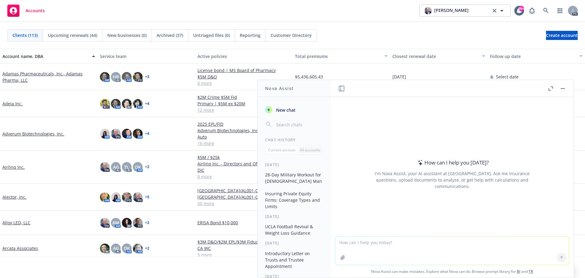 This screenshot has width=585, height=278. Describe the element at coordinates (212, 35) in the screenshot. I see `span: Untriaged files (0)` at that location.